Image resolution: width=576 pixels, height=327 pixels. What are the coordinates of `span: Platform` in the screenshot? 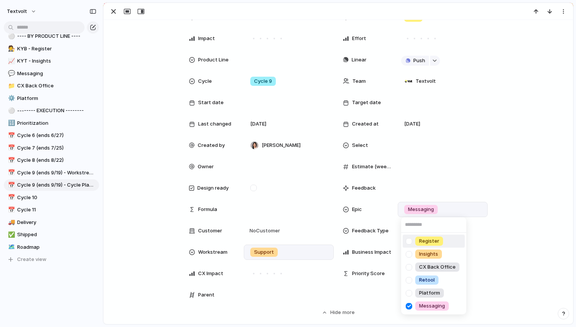 It's located at (429, 293).